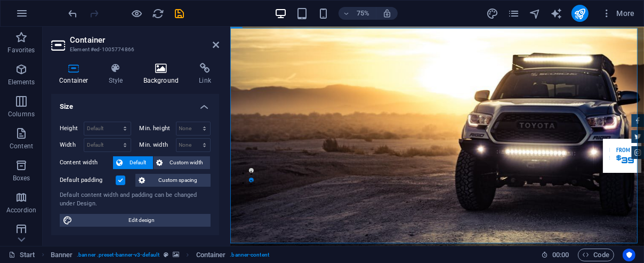 This screenshot has height=263, width=644. I want to click on h4: Link, so click(205, 74).